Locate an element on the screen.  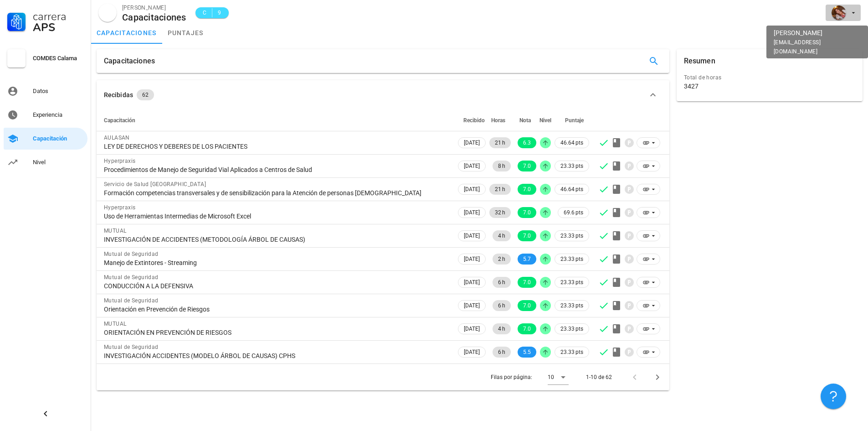
div: ORIENTACIÓN EN PREVENCIÓN DE RIESGOS is located at coordinates (276, 333).